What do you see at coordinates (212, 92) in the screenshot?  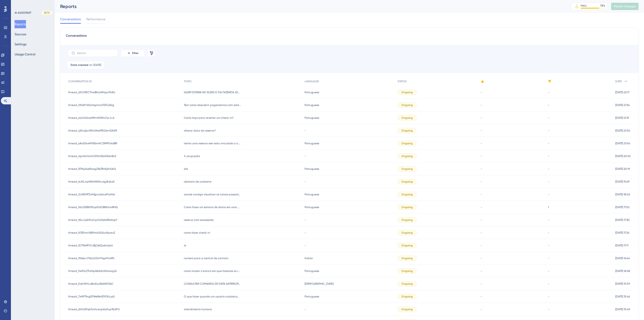 I see `span: QUEM ESTARA NO ELENCO DA FAZENDA 2025` at bounding box center [212, 92].